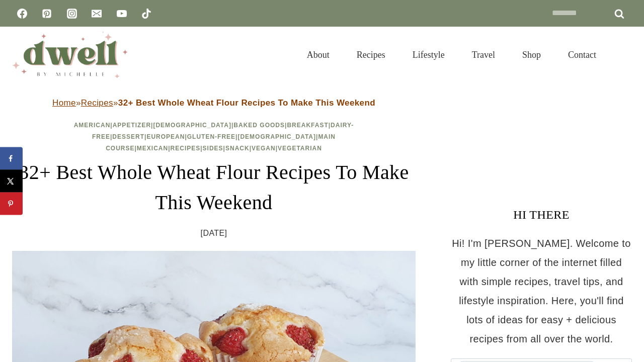 The image size is (644, 362). What do you see at coordinates (318, 55) in the screenshot?
I see `a: About` at bounding box center [318, 55].